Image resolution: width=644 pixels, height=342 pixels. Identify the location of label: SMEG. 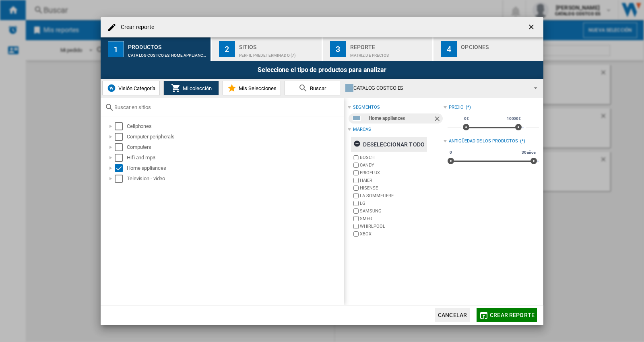
(401, 218).